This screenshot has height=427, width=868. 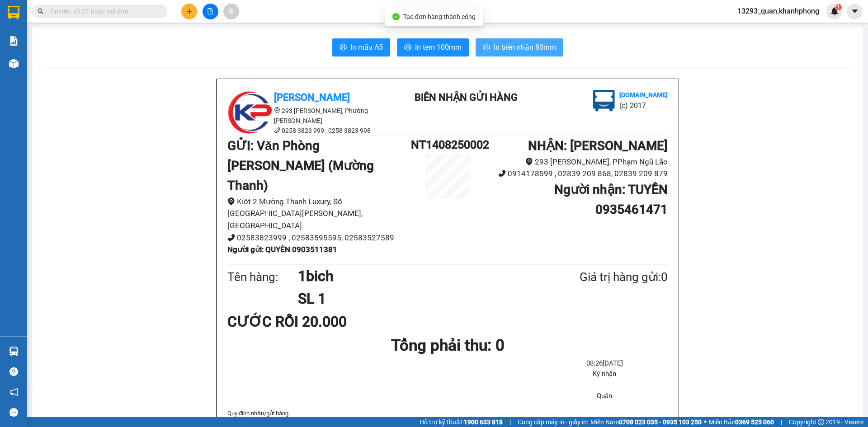 What do you see at coordinates (210, 11) in the screenshot?
I see `span: file-add` at bounding box center [210, 11].